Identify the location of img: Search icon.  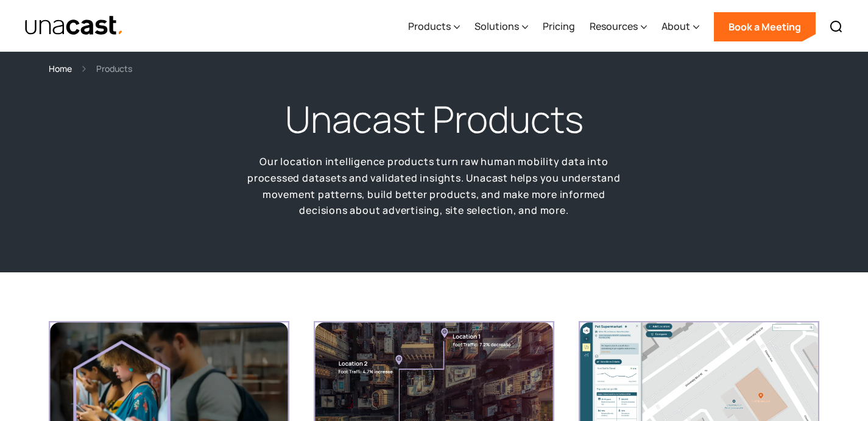
(836, 27).